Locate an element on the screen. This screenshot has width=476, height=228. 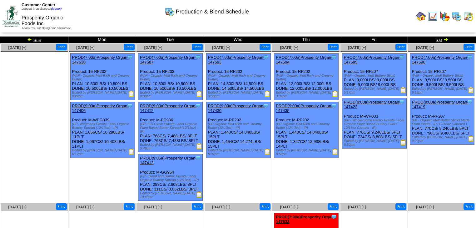
span: Customer Center is located at coordinates (38, 5).